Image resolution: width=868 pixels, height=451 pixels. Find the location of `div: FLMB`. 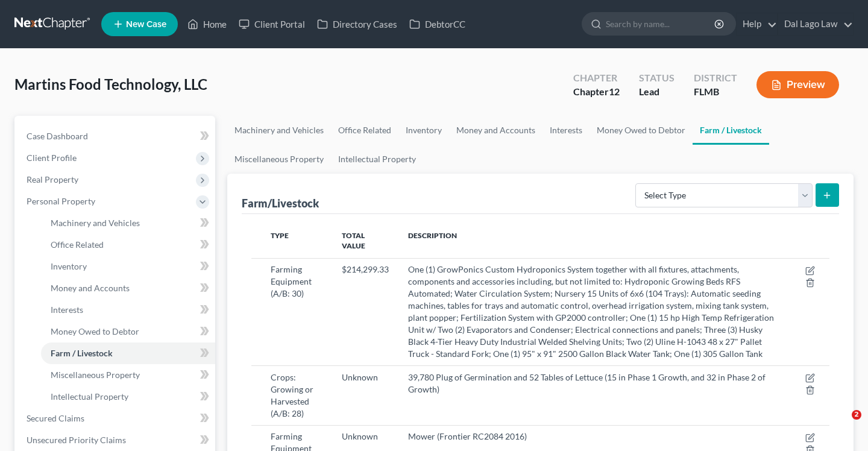

div: FLMB is located at coordinates (716, 92).